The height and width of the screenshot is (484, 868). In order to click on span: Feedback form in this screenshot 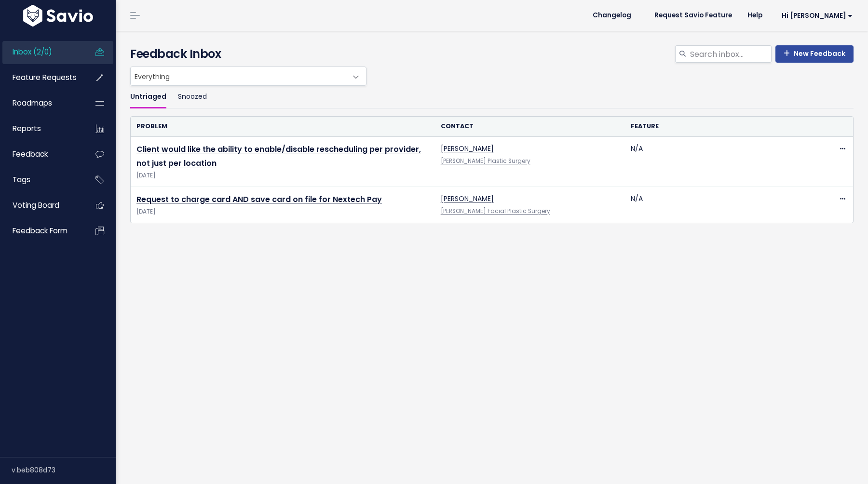, I will do `click(40, 230)`.